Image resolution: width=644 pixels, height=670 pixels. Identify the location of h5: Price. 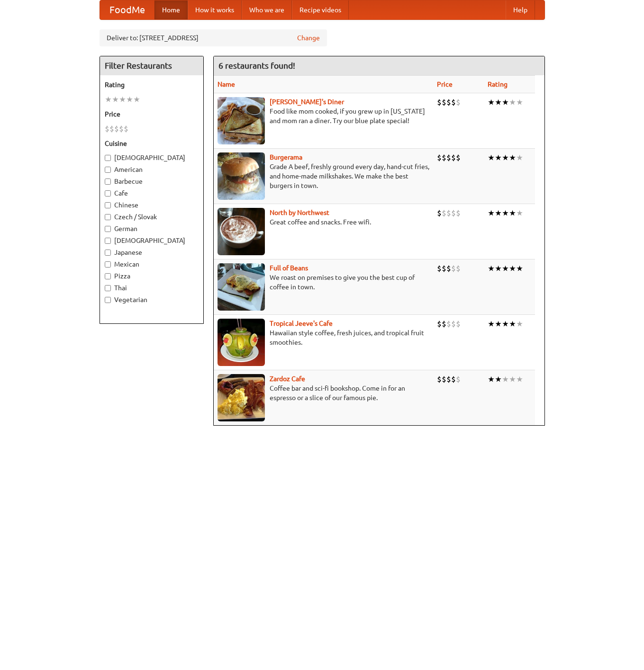
(151, 114).